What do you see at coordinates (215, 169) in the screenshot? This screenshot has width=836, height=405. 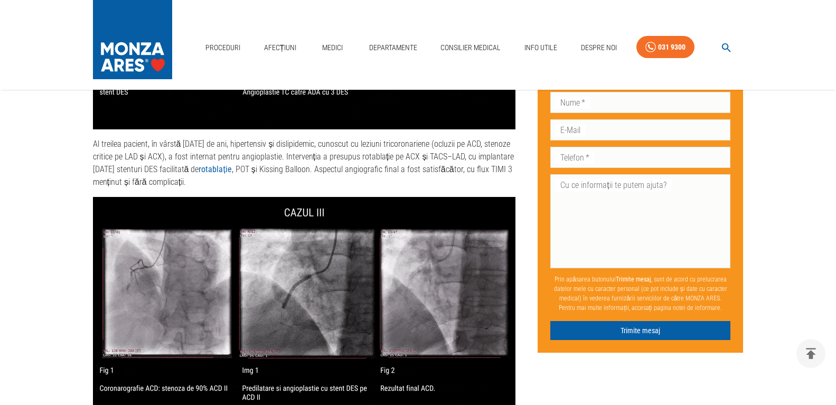 I see `strong: rotablație` at bounding box center [215, 169].